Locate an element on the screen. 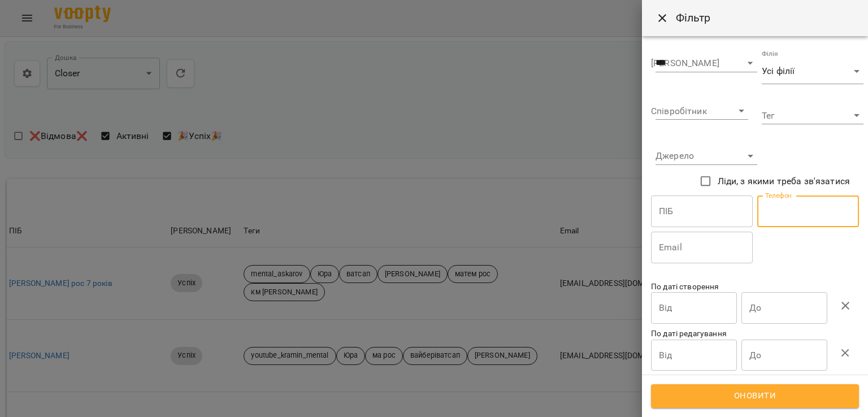  div: Усі філії is located at coordinates (813, 71).